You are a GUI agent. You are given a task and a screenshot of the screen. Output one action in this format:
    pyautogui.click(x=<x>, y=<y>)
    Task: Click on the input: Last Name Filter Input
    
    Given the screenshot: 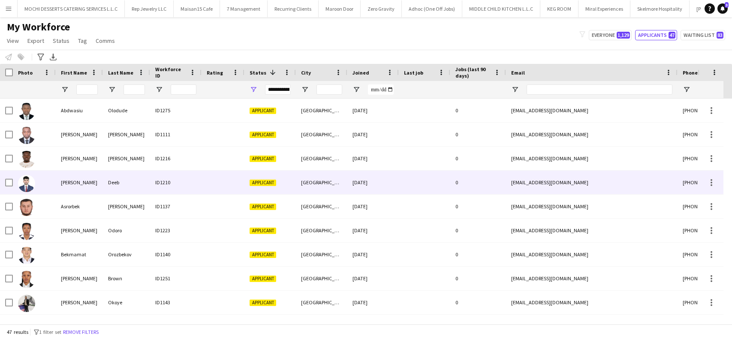 What is the action you would take?
    pyautogui.click(x=134, y=90)
    